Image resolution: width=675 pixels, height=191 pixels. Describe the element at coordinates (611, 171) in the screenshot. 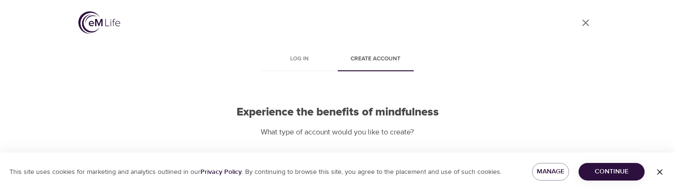

I see `button: Continue` at that location.